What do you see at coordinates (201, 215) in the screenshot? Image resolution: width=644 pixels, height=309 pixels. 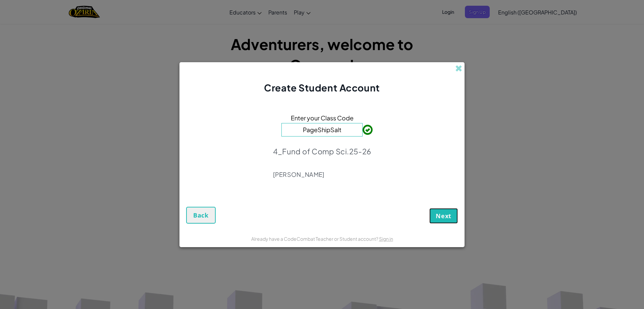 I see `button: Back` at bounding box center [201, 215].